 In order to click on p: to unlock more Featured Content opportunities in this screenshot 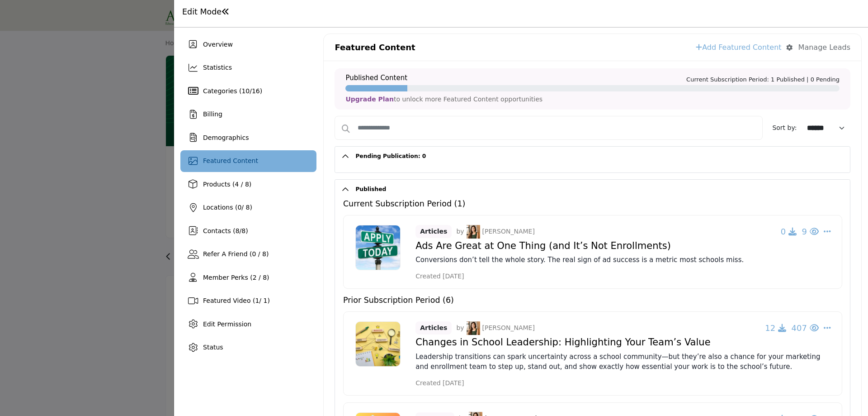, I will do `click(592, 99)`.